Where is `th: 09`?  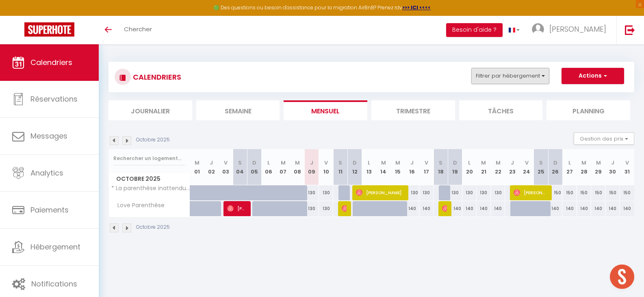 th: 09 is located at coordinates (311, 167).